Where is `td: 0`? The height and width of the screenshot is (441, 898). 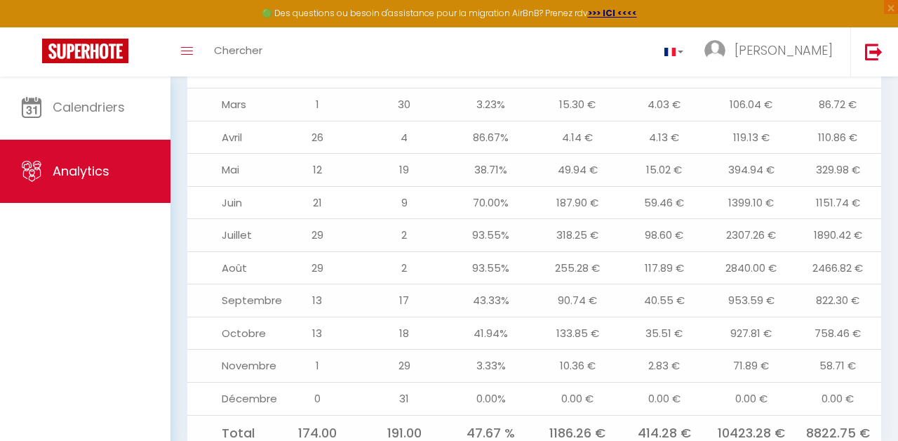 td: 0 is located at coordinates (318, 398).